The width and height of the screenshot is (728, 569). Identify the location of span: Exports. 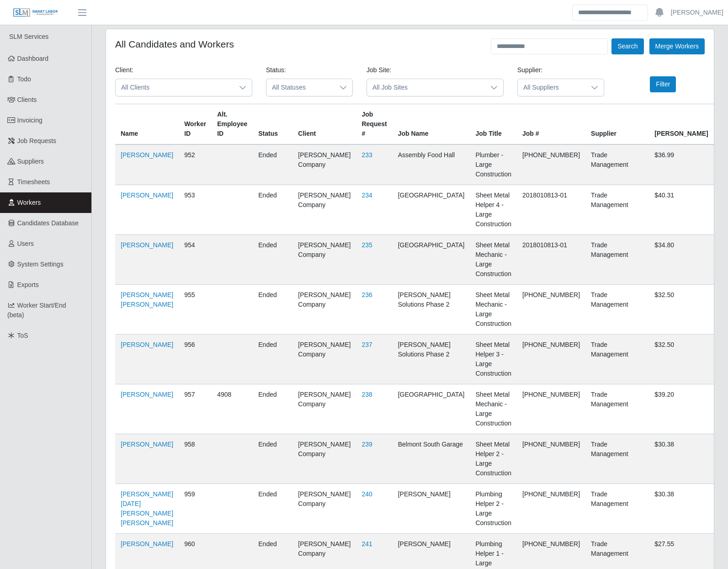
(28, 285).